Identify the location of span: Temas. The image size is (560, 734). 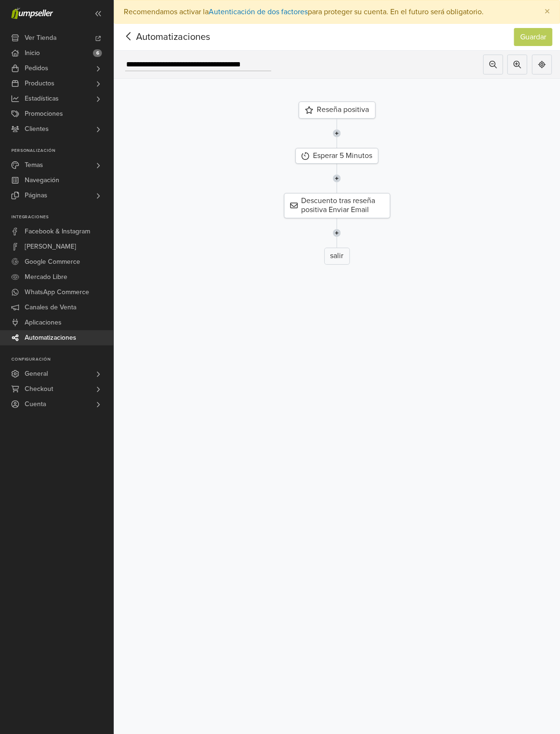
(34, 165).